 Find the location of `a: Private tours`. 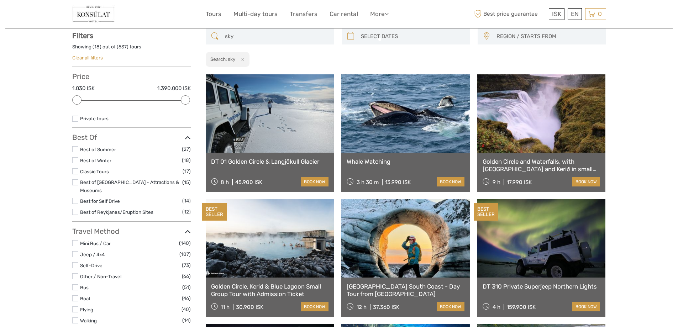

a: Private tours is located at coordinates (94, 119).